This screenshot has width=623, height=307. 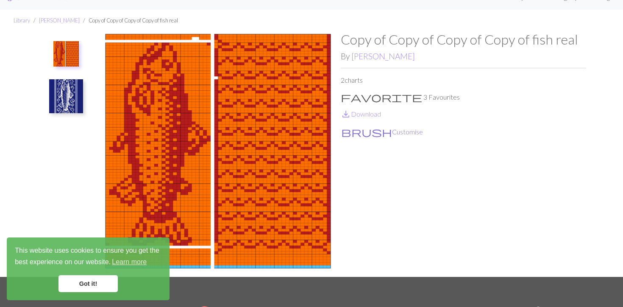 What do you see at coordinates (88, 283) in the screenshot?
I see `a: dismiss cookie message` at bounding box center [88, 283].